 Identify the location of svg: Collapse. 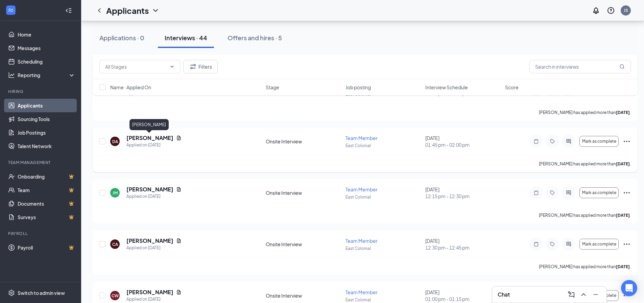
(68, 10).